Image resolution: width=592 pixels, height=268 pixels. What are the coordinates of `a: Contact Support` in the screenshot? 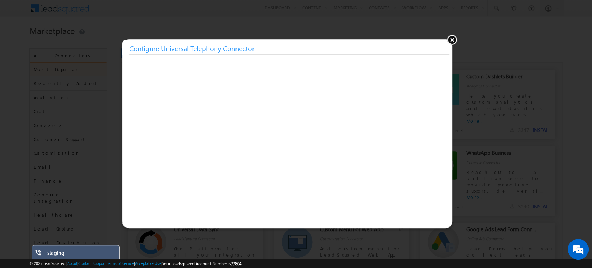 It's located at (92, 263).